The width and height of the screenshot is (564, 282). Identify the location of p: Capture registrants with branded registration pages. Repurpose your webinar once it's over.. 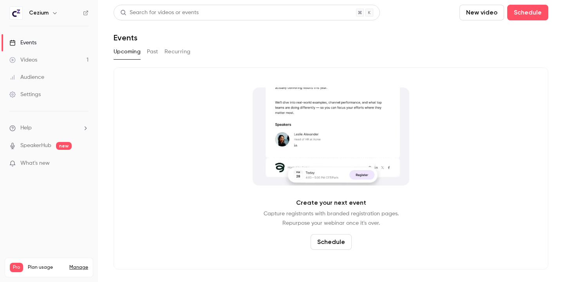
(331, 218).